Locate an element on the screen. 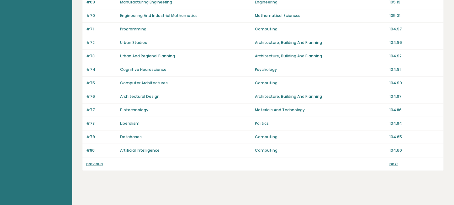  p: #72 is located at coordinates (101, 43).